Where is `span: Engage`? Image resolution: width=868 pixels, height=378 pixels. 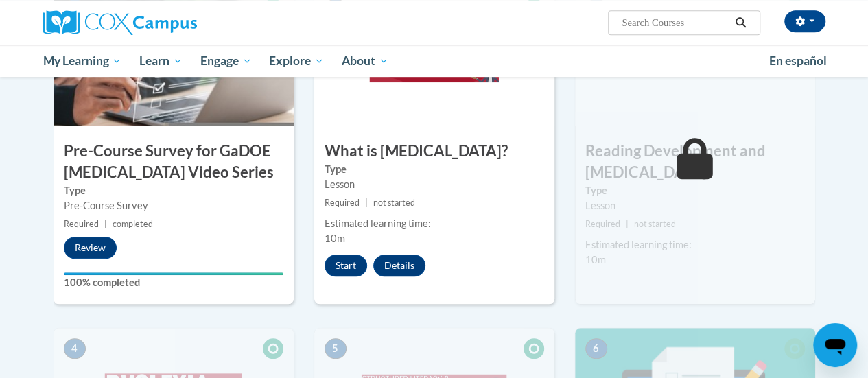
span: Engage is located at coordinates (226, 61).